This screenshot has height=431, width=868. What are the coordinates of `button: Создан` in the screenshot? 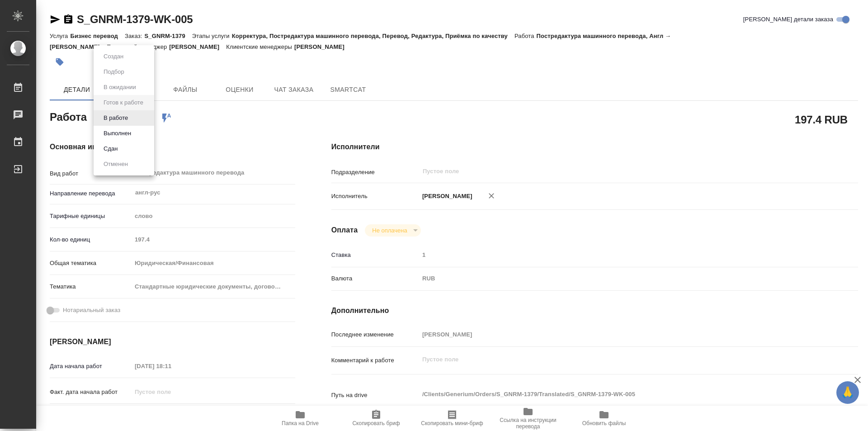 It's located at (114, 56).